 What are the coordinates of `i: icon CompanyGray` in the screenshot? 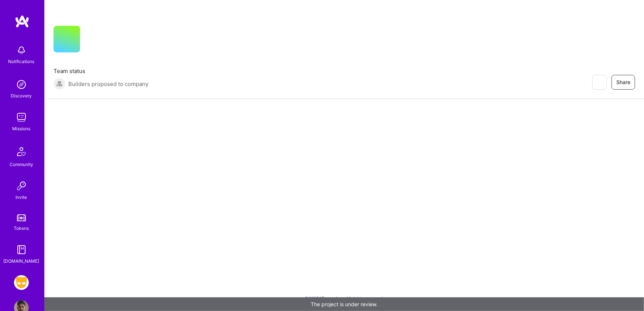 It's located at (92, 41).